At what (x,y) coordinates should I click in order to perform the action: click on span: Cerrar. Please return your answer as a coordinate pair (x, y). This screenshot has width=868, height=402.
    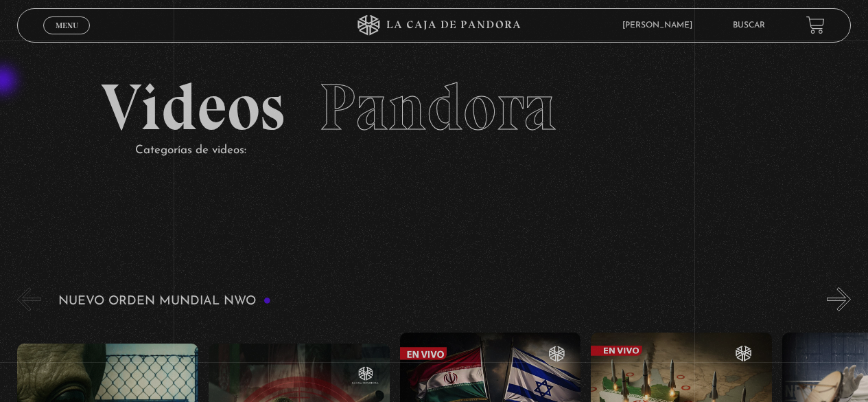
    Looking at the image, I should click on (67, 37).